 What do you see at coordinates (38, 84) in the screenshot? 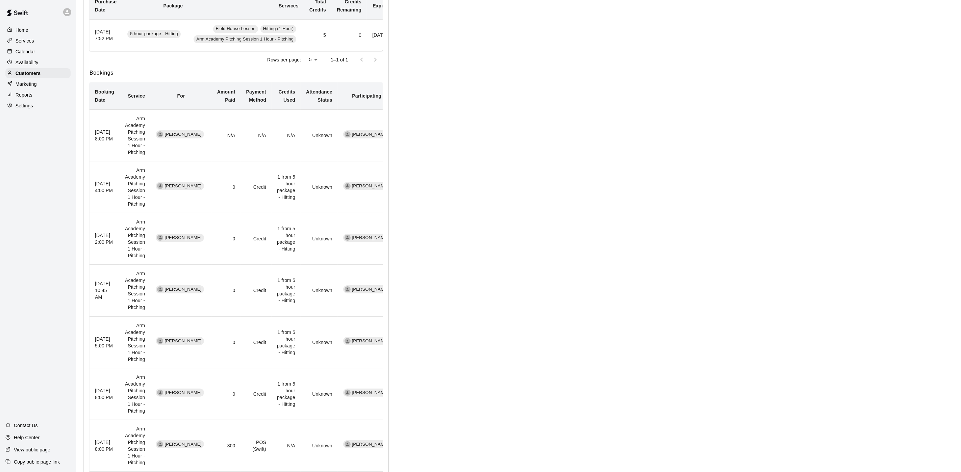
I see `a: Marketing` at bounding box center [38, 84].